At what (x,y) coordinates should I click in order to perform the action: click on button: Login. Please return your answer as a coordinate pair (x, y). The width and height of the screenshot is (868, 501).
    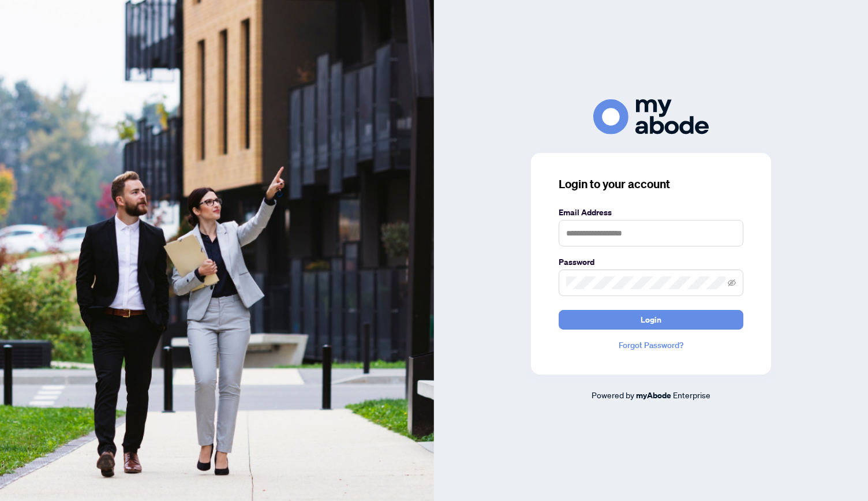
    Looking at the image, I should click on (651, 320).